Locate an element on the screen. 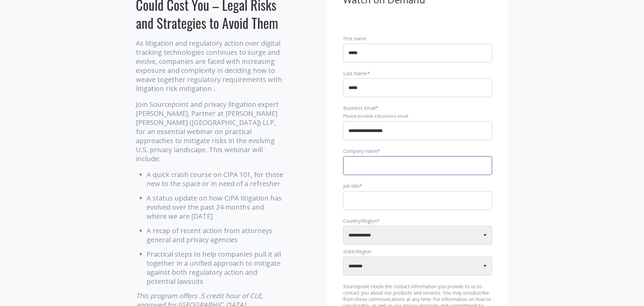  span: Company name is located at coordinates (360, 151).